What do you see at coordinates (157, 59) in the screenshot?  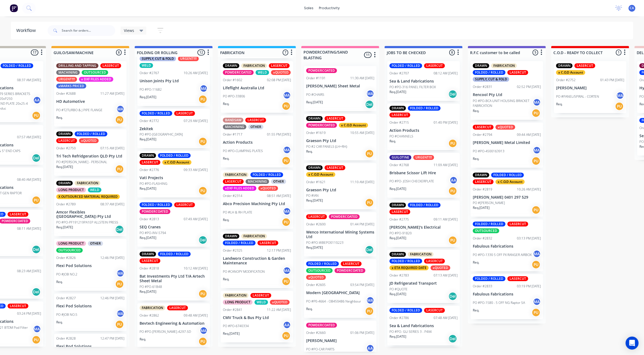 I see `div: SUPPLY, CUT & FOLD` at bounding box center [157, 59].